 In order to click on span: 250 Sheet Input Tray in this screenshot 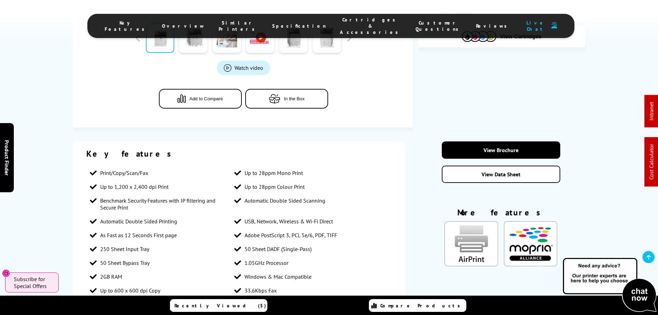, I will do `click(125, 249)`.